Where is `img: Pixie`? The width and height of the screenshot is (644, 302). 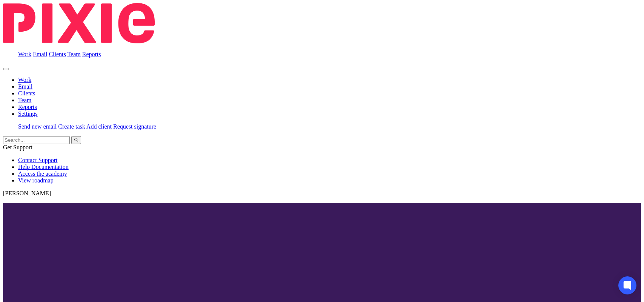 img: Pixie is located at coordinates (79, 23).